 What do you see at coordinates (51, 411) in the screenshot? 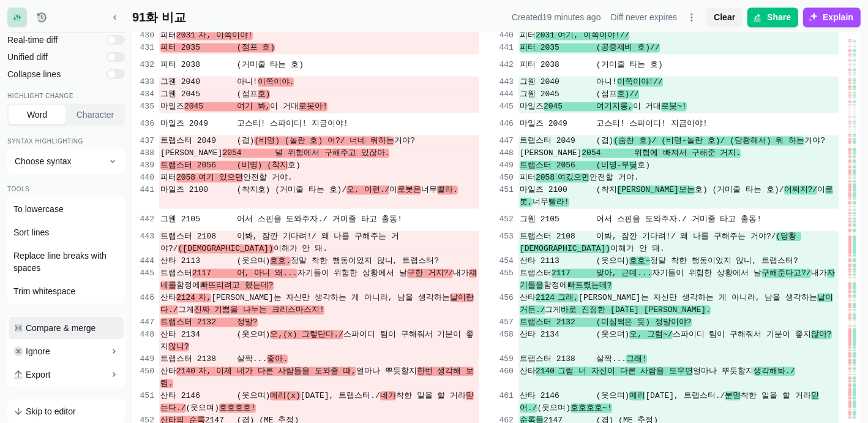
I see `span: Skip to editor` at bounding box center [51, 411].